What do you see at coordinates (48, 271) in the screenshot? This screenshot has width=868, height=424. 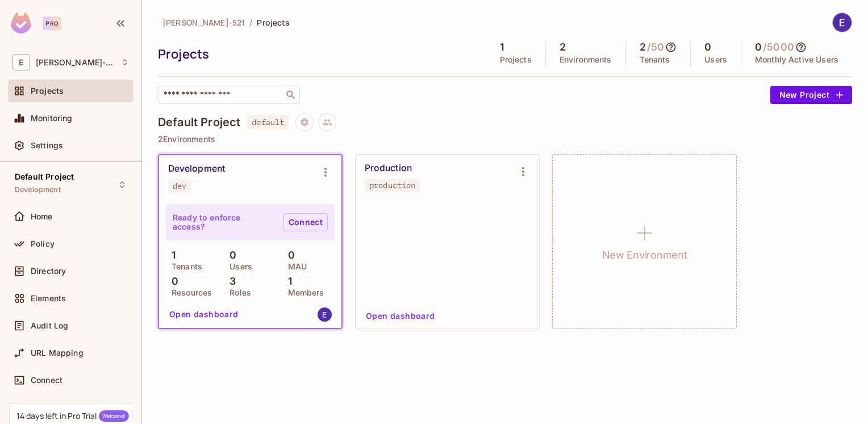 I see `span: Directory` at bounding box center [48, 271].